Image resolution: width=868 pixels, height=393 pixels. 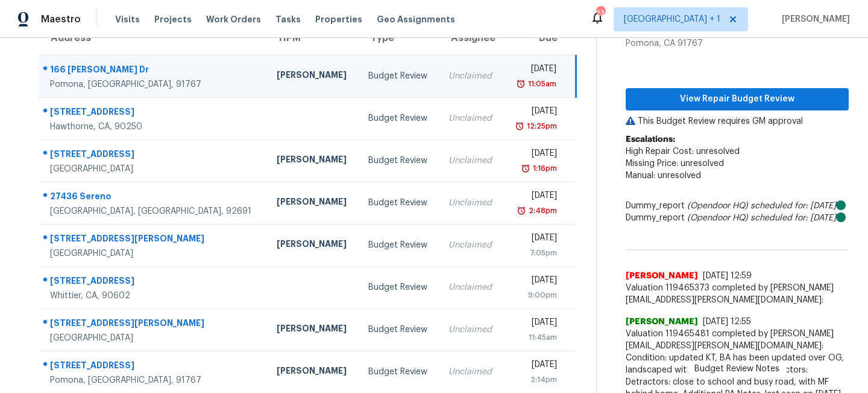 What do you see at coordinates (153, 197) in the screenshot?
I see `div: 27436 Sereno` at bounding box center [153, 197].